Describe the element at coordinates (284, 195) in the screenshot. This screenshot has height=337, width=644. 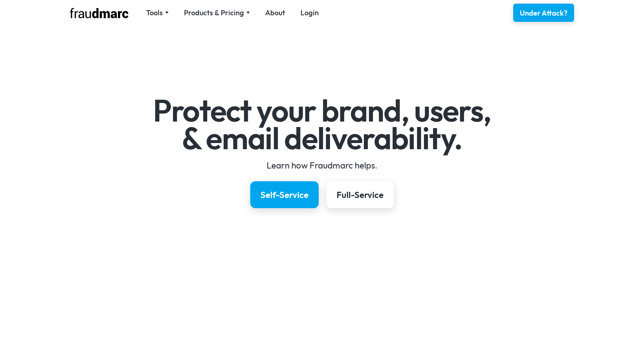
I see `a: Self-Service` at that location.